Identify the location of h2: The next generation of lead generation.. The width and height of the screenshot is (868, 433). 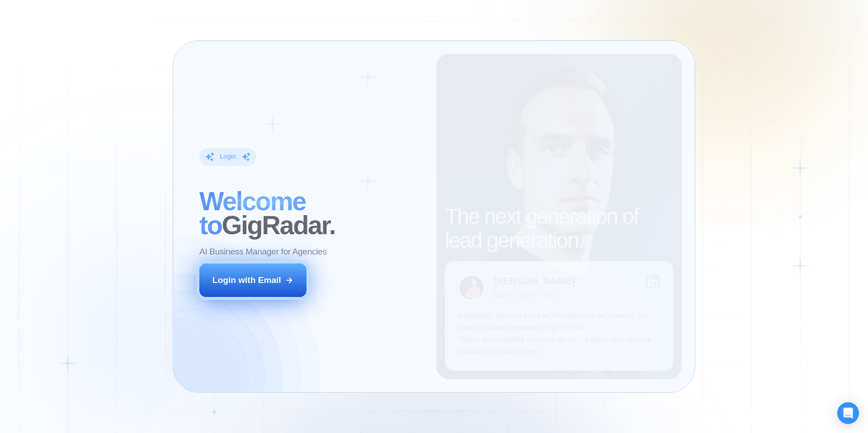
(559, 229).